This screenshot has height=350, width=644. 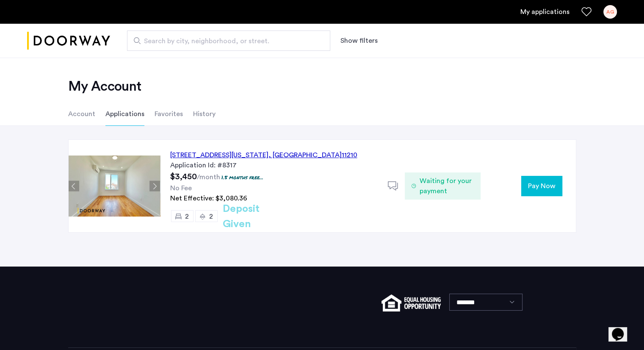 I want to click on h2: My Account, so click(x=322, y=86).